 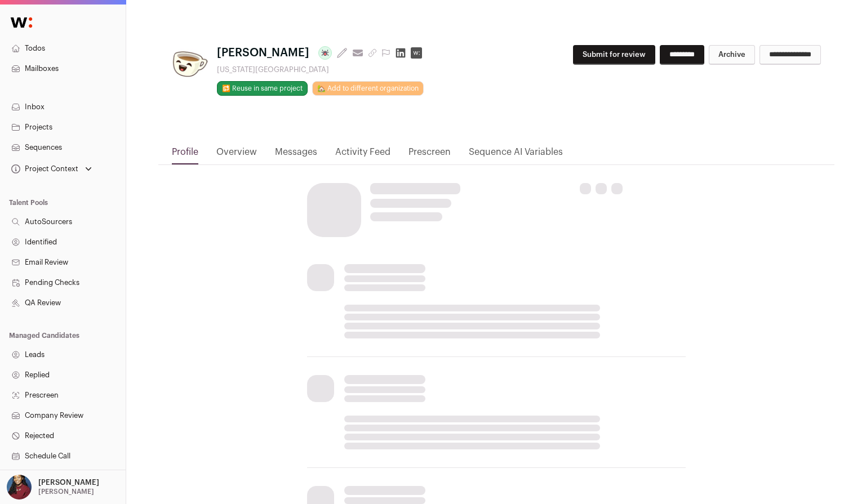 What do you see at coordinates (296, 155) in the screenshot?
I see `a: Messages` at bounding box center [296, 155].